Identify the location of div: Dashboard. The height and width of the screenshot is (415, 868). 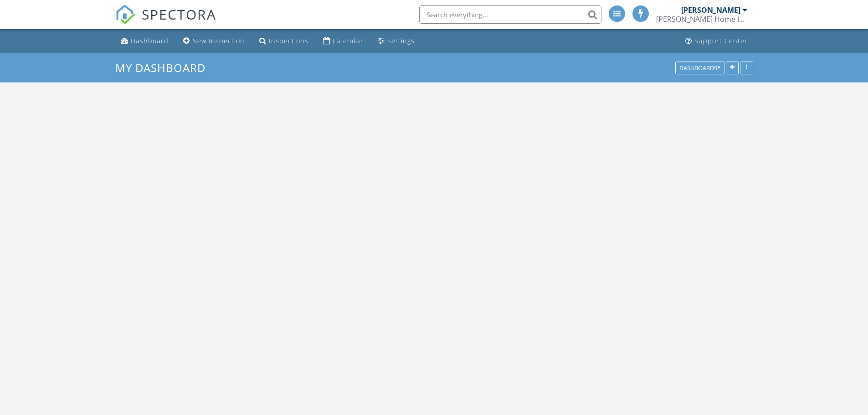
(150, 40).